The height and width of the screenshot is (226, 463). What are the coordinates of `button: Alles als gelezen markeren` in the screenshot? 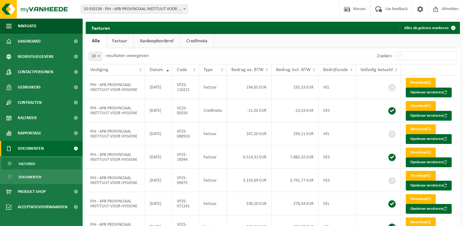 It's located at (429, 28).